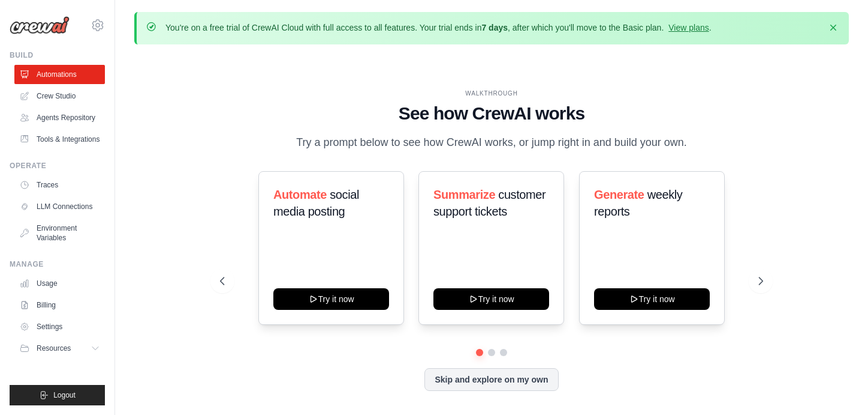 The height and width of the screenshot is (415, 868). What do you see at coordinates (57, 264) in the screenshot?
I see `div: Manage` at bounding box center [57, 264].